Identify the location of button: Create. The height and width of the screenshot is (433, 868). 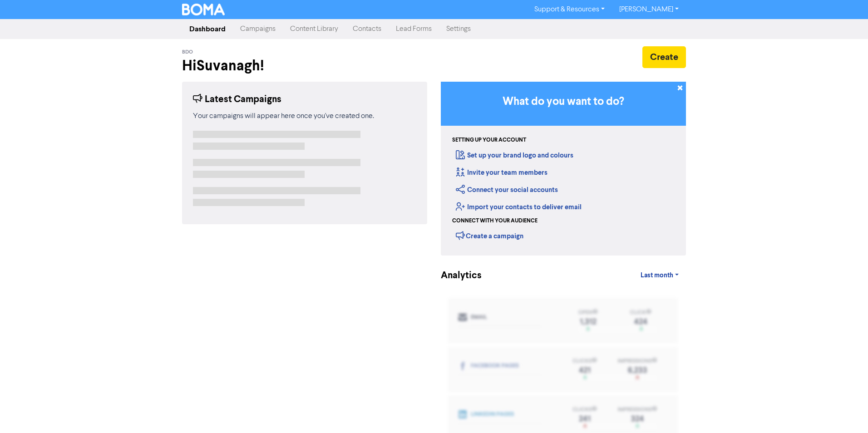
(664, 57).